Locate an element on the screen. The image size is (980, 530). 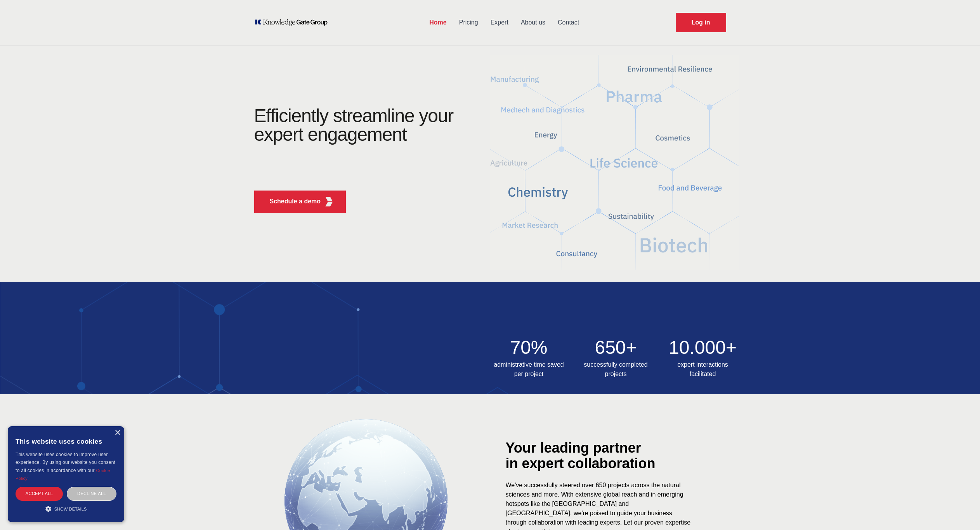
a: KOL Knowledge Platform: Talk to Key External Experts (KEE) is located at coordinates (293, 23).